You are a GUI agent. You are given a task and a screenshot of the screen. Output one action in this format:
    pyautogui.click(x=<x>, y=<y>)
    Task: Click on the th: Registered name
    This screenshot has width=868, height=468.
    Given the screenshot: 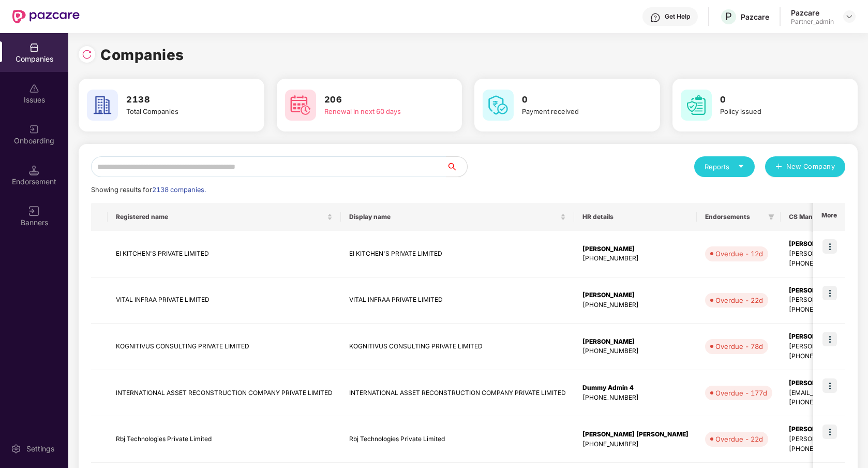 What is the action you would take?
    pyautogui.click(x=224, y=217)
    